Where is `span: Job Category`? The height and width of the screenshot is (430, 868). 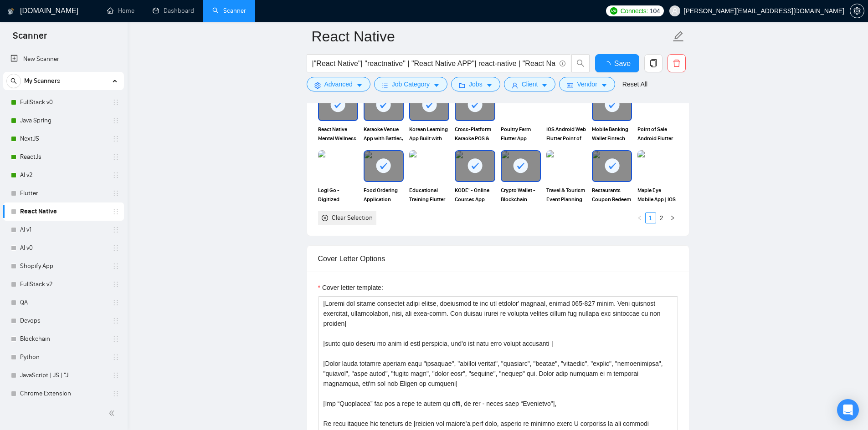
span: Job Category is located at coordinates (410, 84).